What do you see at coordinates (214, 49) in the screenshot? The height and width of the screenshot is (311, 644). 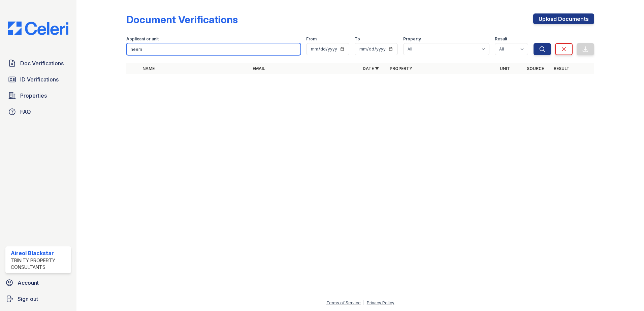 I see `input: Search by name, email, or unit number` at bounding box center [214, 49].